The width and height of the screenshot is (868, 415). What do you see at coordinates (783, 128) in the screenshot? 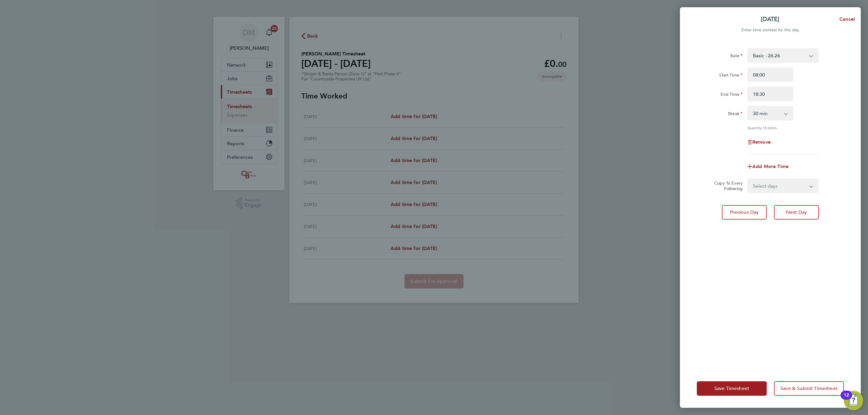
I see `div: Quantity: hrs` at bounding box center [783, 128].